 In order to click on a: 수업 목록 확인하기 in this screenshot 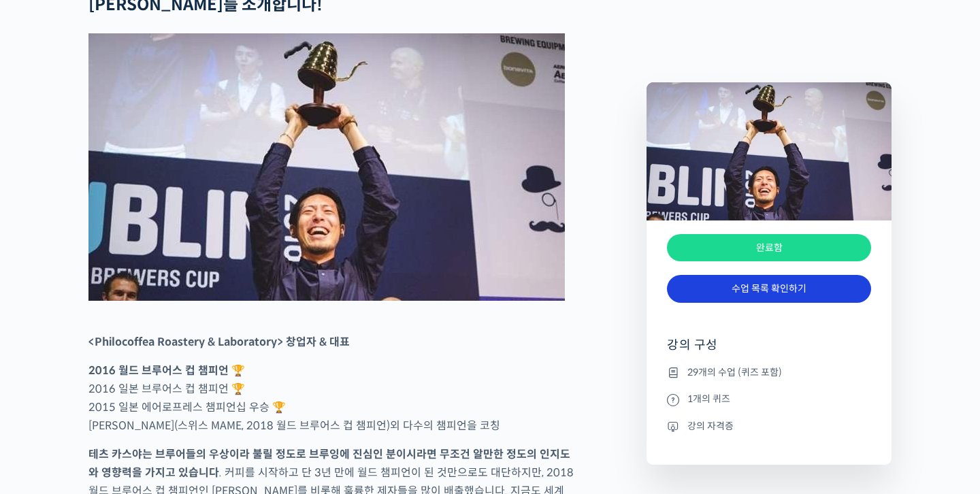, I will do `click(769, 289)`.